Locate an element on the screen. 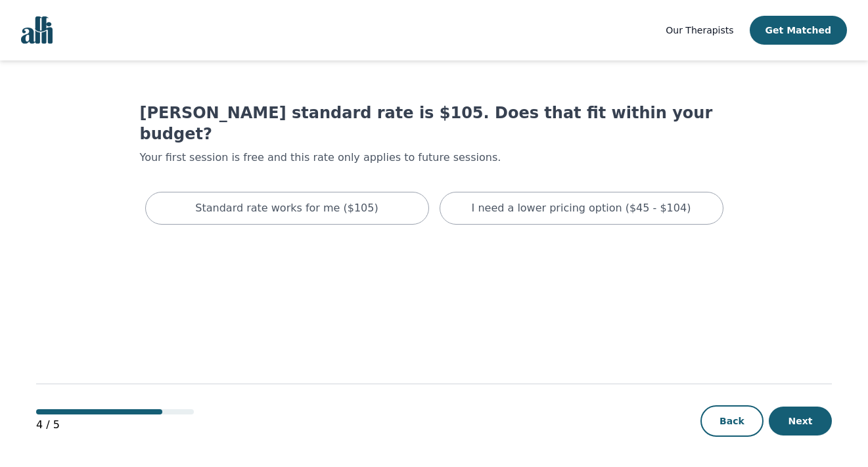 Image resolution: width=868 pixels, height=467 pixels. button: Get Matched is located at coordinates (799, 30).